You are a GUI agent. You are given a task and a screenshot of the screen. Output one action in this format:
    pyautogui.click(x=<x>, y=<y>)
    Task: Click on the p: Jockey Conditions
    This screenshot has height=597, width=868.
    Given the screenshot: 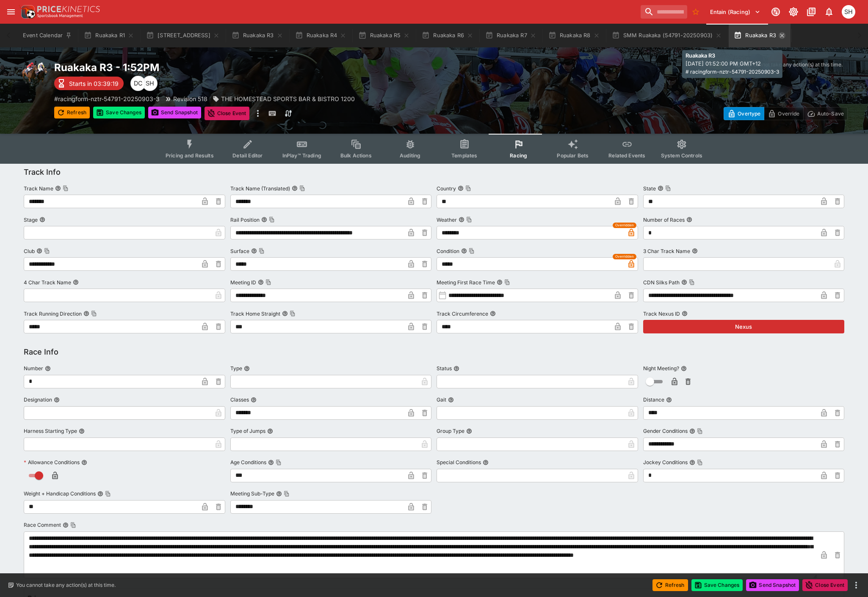 What is the action you would take?
    pyautogui.click(x=665, y=462)
    